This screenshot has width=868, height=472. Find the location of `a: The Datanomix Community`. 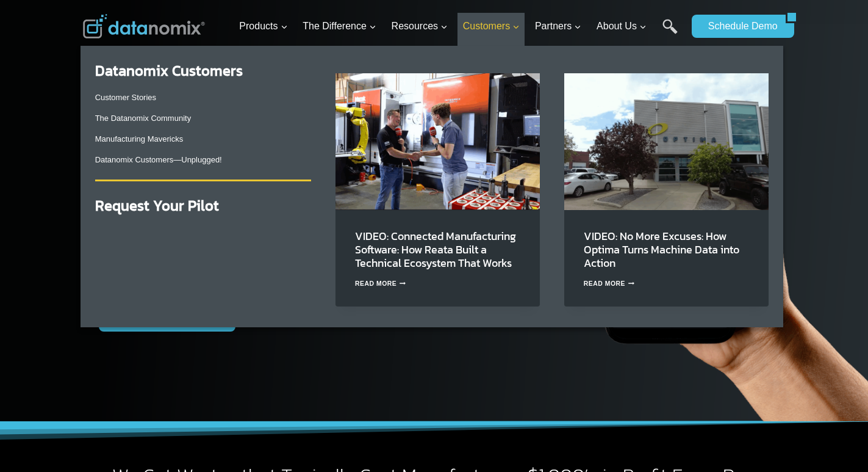

a: The Datanomix Community is located at coordinates (143, 118).